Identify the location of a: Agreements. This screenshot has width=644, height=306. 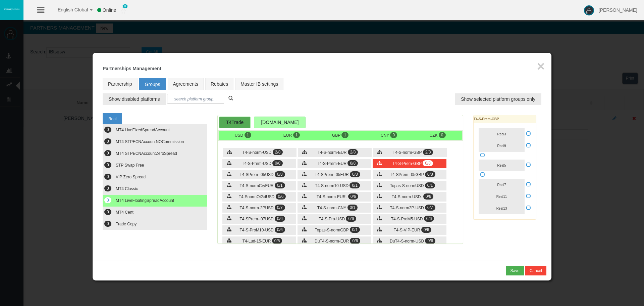
(186, 84).